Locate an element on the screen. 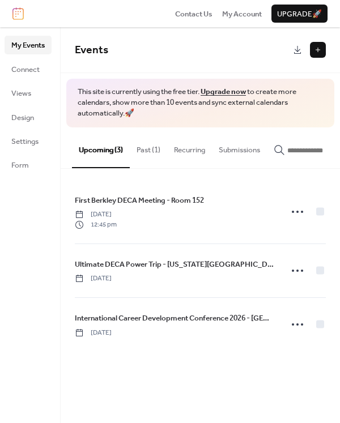 The image size is (340, 423). button: Past (1) is located at coordinates (148, 147).